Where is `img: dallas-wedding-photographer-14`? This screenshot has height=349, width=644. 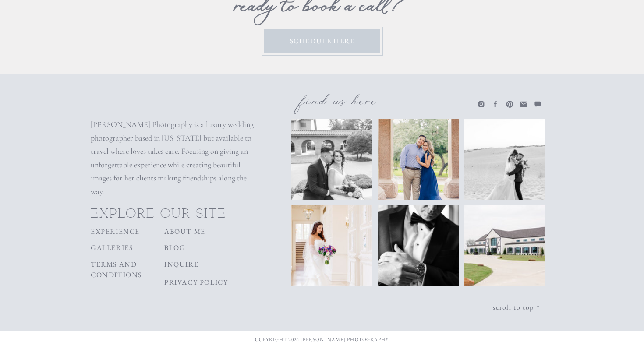
img: dallas-wedding-photographer-14 is located at coordinates (331, 246).